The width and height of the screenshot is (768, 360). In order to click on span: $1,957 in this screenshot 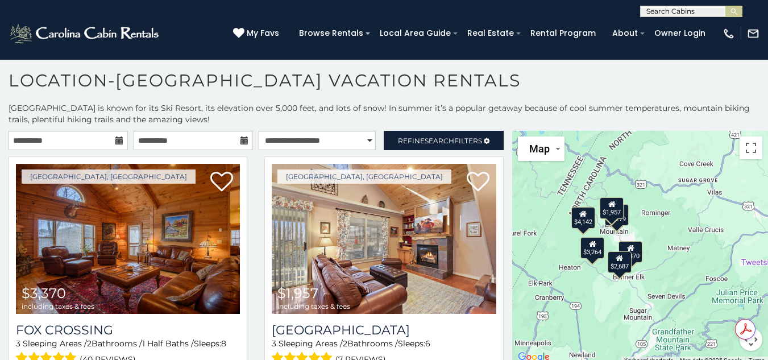, I will do `click(298, 293)`.